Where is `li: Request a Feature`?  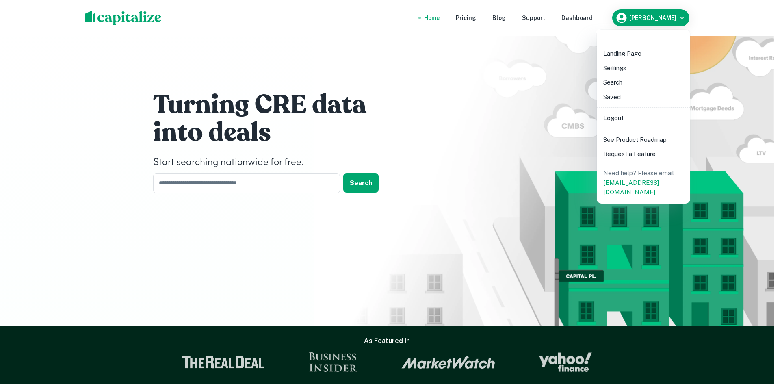 li: Request a Feature is located at coordinates (643, 154).